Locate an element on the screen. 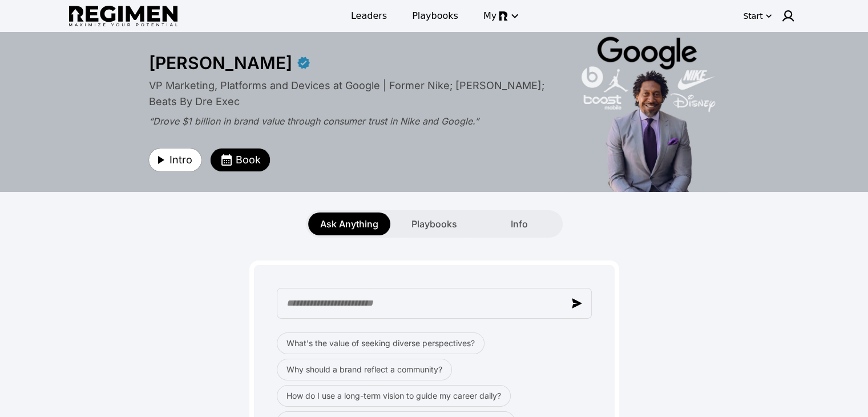 This screenshot has width=868, height=417. a: Leaders is located at coordinates (369, 16).